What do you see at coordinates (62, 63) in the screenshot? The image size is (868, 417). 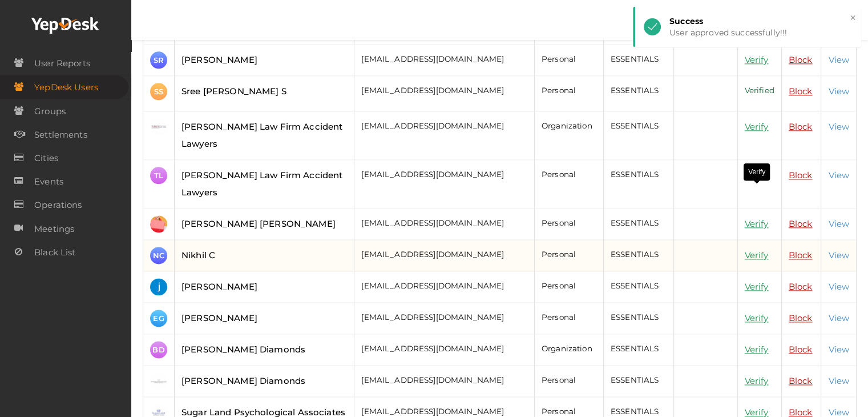 I see `span: User Reports` at bounding box center [62, 63].